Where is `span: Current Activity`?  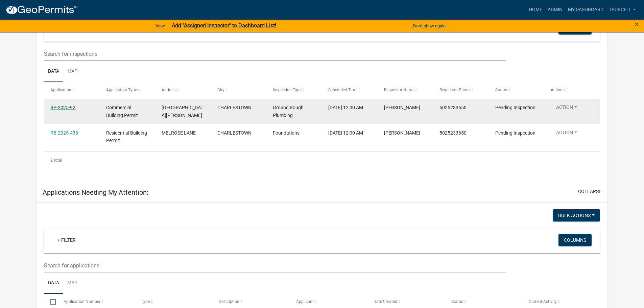 span: Current Activity is located at coordinates (542, 302).